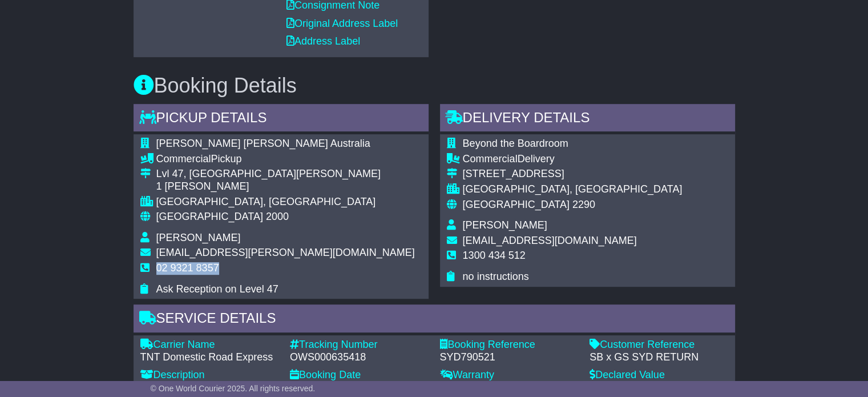 Image resolution: width=868 pixels, height=397 pixels. Describe the element at coordinates (658, 357) in the screenshot. I see `div: SB x GS SYD RETURN` at that location.